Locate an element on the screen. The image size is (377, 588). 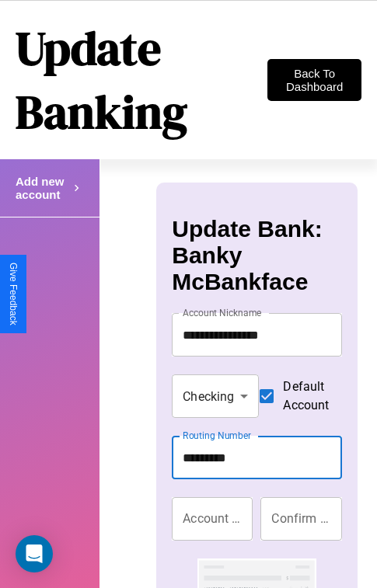
h3: Update Bank: Banky McBankface is located at coordinates (257, 256).